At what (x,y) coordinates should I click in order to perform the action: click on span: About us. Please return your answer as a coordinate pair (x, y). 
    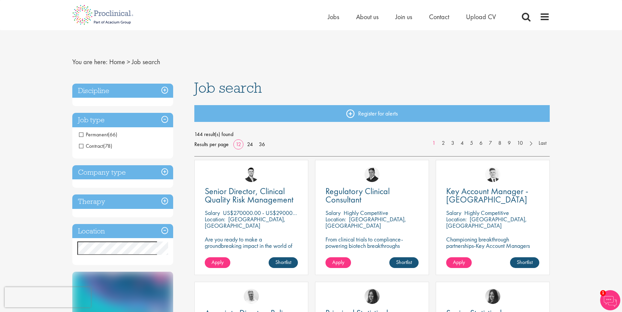
    Looking at the image, I should click on (367, 17).